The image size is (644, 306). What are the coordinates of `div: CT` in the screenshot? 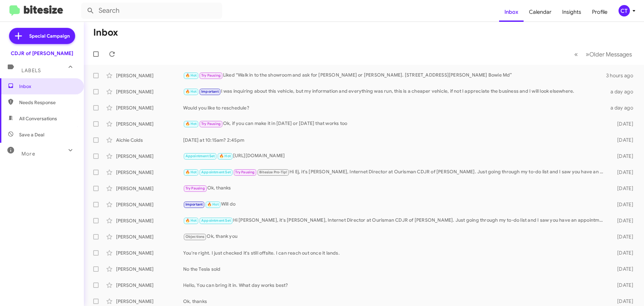 It's located at (624, 11).